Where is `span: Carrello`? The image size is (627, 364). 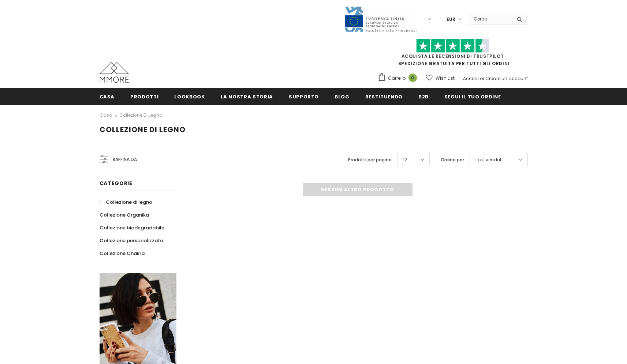
span: Carrello is located at coordinates (397, 78).